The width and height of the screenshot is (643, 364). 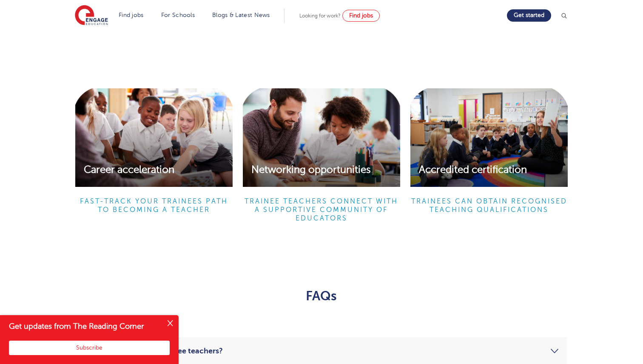 I want to click on h6: Fast-track your trainees path to becoming a teacher, so click(x=154, y=205).